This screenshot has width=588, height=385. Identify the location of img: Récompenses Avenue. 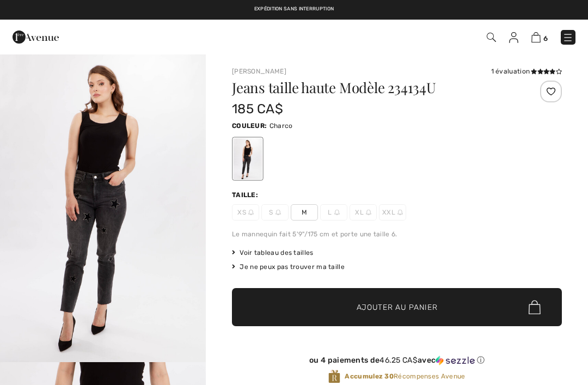
(334, 376).